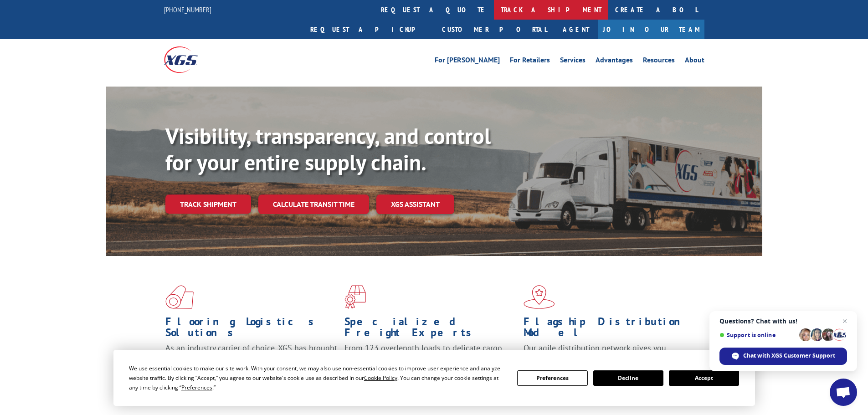 This screenshot has width=868, height=415. I want to click on div: We use essential cookies to make our site work. With your consent, we may also use non-essential ..., so click(318, 378).